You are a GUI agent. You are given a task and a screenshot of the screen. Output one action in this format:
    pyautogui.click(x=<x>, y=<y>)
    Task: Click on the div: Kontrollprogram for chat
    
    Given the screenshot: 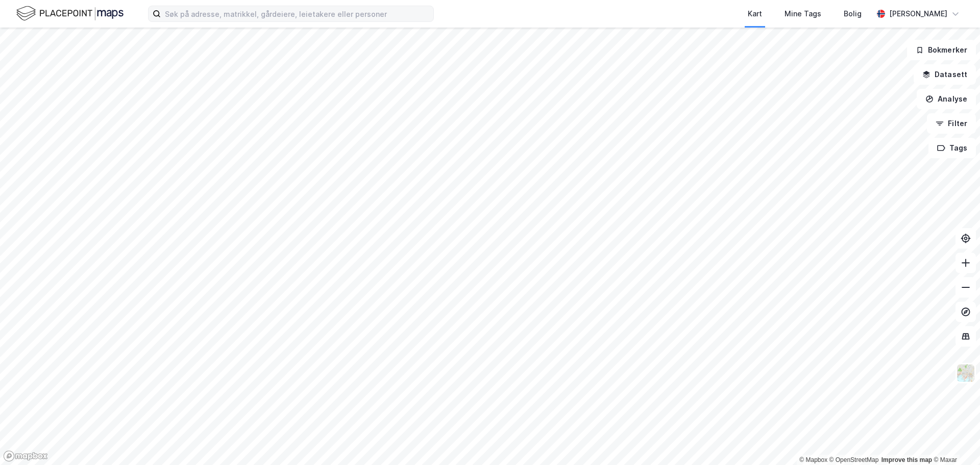 What is the action you would take?
    pyautogui.click(x=954, y=441)
    